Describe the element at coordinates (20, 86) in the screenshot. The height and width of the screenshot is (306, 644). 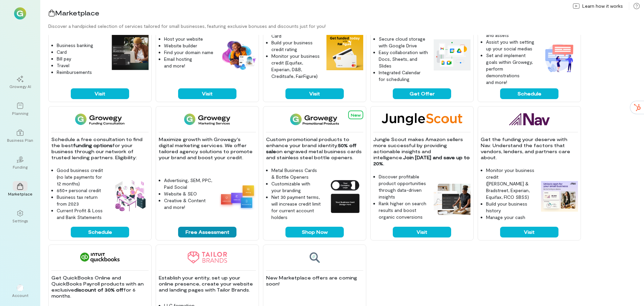
I see `div: Growegy AI` at that location.